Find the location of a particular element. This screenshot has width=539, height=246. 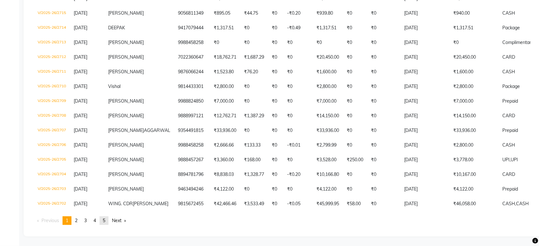

td: ₹44.75 is located at coordinates (254, 13).